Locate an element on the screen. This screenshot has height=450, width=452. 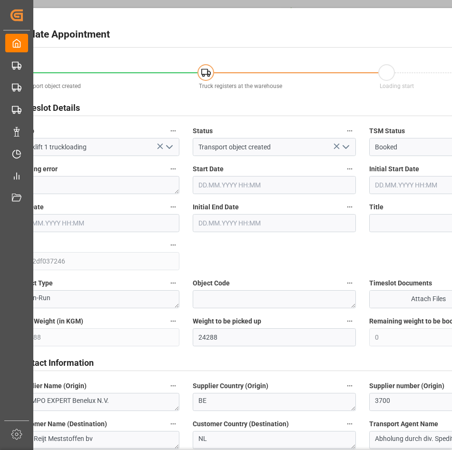
span: Supplier number (Origin) is located at coordinates (406, 385).